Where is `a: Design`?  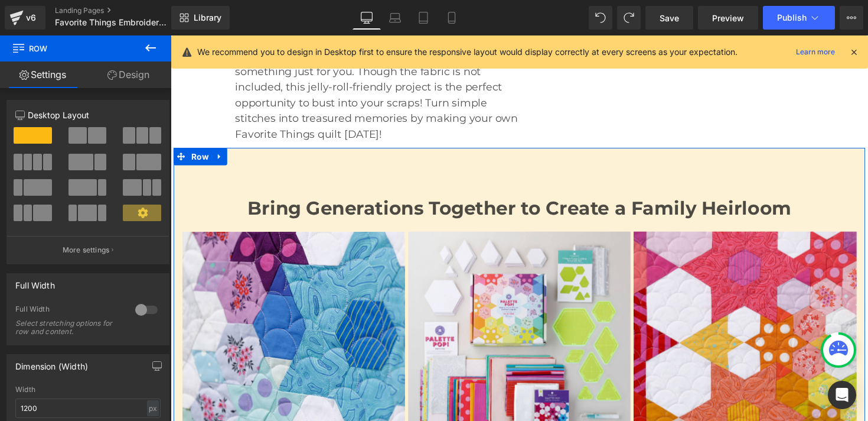
a: Design is located at coordinates (128, 74).